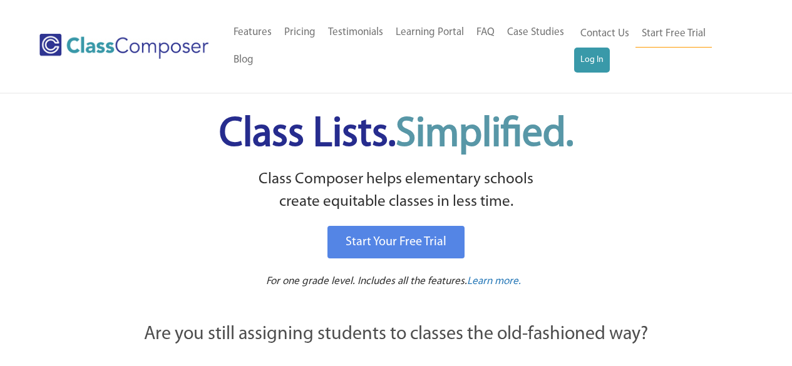  What do you see at coordinates (244, 60) in the screenshot?
I see `a: Blog` at bounding box center [244, 60].